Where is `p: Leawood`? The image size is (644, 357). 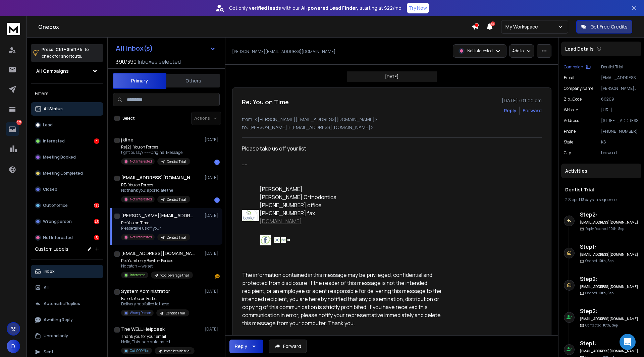 p: Leawood is located at coordinates (620, 153).